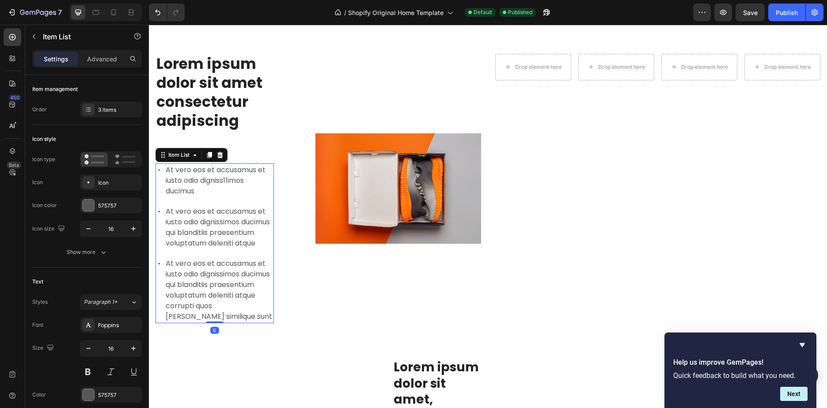 The width and height of the screenshot is (827, 408). What do you see at coordinates (119, 110) in the screenshot?
I see `div: 3 items` at bounding box center [119, 110].